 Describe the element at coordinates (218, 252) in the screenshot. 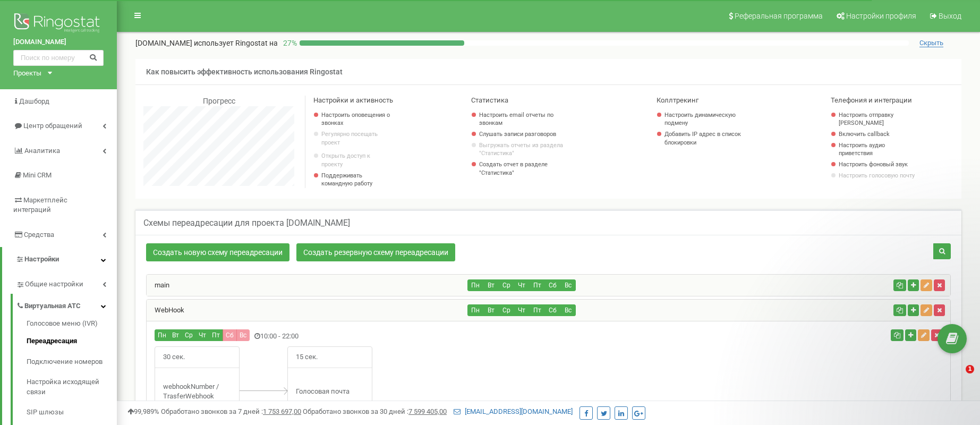

I see `a: Создать новую схему переадресации` at that location.